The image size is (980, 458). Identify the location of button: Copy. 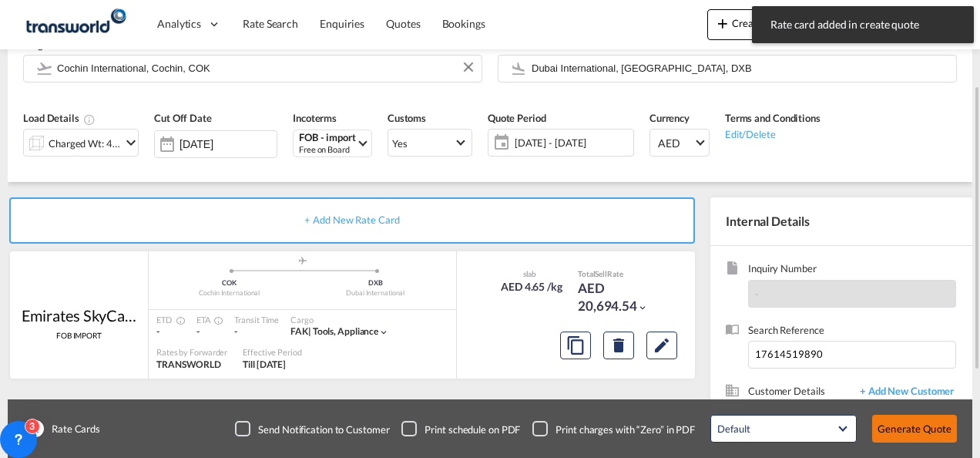
(576, 345).